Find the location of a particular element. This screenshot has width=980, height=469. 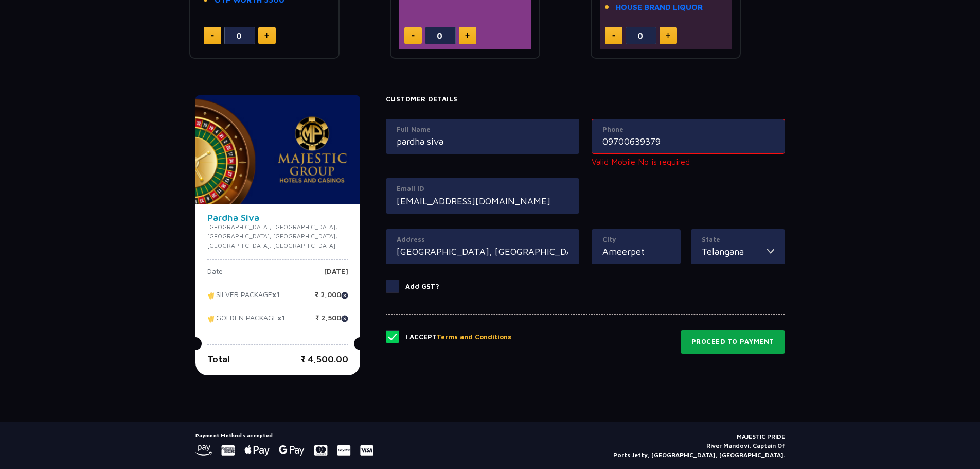

img: toggler icon is located at coordinates (771, 252).